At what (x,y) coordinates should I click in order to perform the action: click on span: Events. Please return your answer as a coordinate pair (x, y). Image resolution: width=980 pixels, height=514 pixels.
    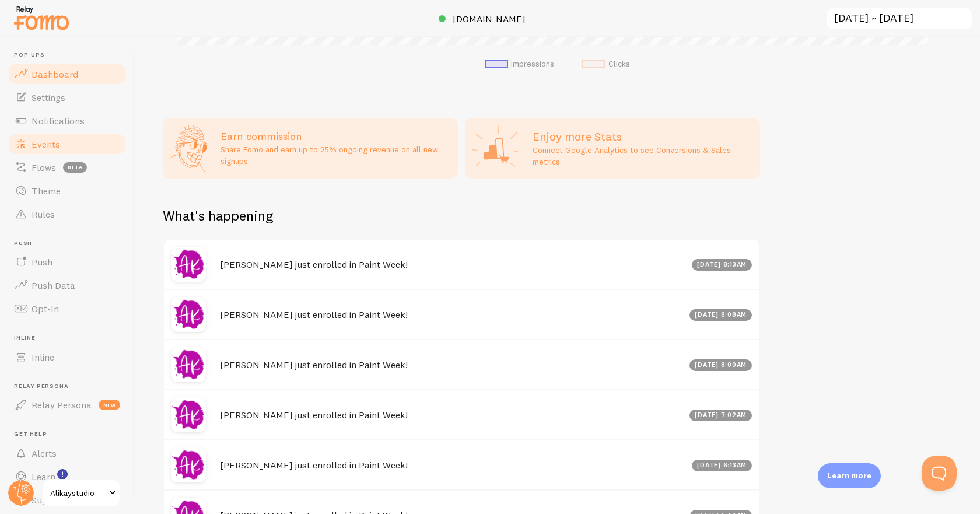
    Looking at the image, I should click on (45, 144).